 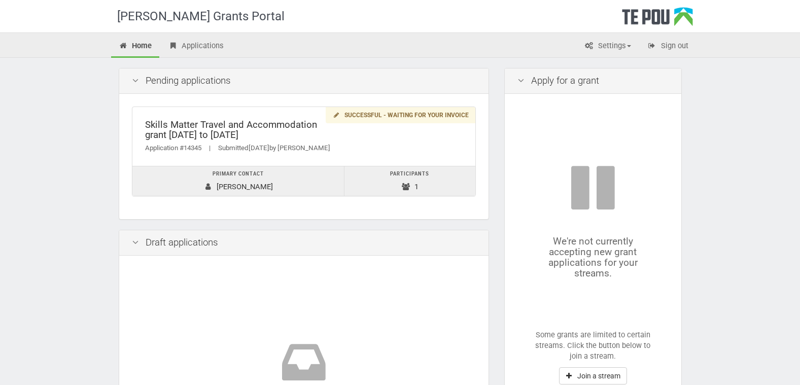 I want to click on a: Settings, so click(x=608, y=47).